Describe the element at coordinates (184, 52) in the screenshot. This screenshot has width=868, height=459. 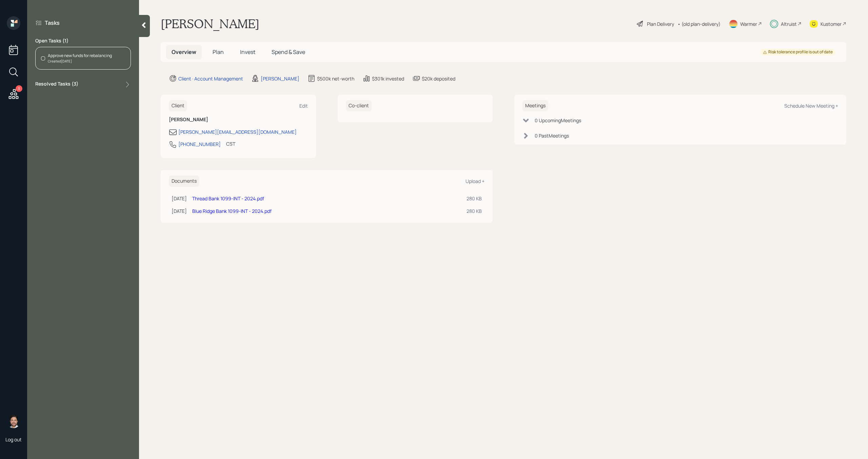
I see `span: Overview` at that location.